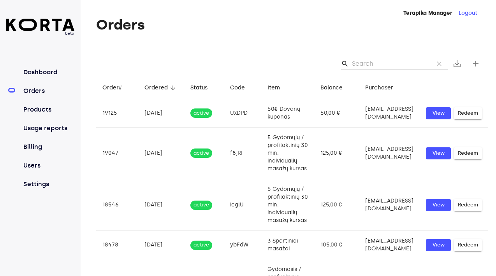  What do you see at coordinates (243, 153) in the screenshot?
I see `td: f8jRI` at bounding box center [243, 153].